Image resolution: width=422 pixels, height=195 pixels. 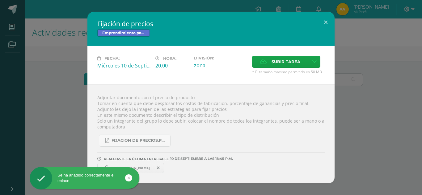 I want to click on a: fijacion de precios.pdf, so click(x=135, y=141).